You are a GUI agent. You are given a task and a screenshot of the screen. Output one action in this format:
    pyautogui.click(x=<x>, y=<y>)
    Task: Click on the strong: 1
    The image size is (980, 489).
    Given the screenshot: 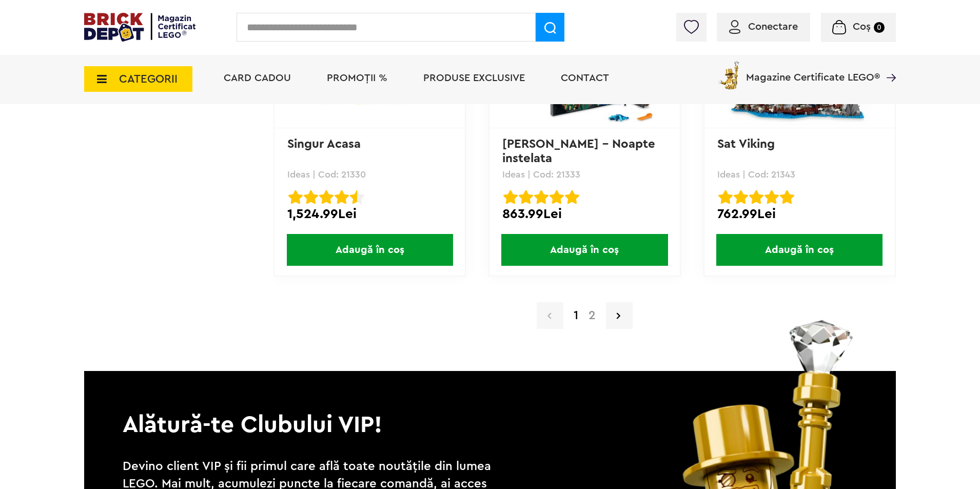 What is the action you would take?
    pyautogui.click(x=576, y=315)
    